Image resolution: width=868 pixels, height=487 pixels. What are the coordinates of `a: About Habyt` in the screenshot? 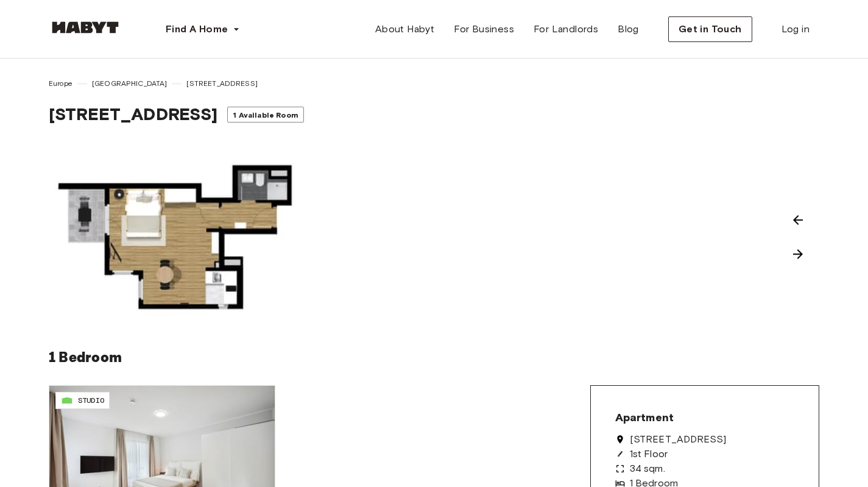 It's located at (405, 29).